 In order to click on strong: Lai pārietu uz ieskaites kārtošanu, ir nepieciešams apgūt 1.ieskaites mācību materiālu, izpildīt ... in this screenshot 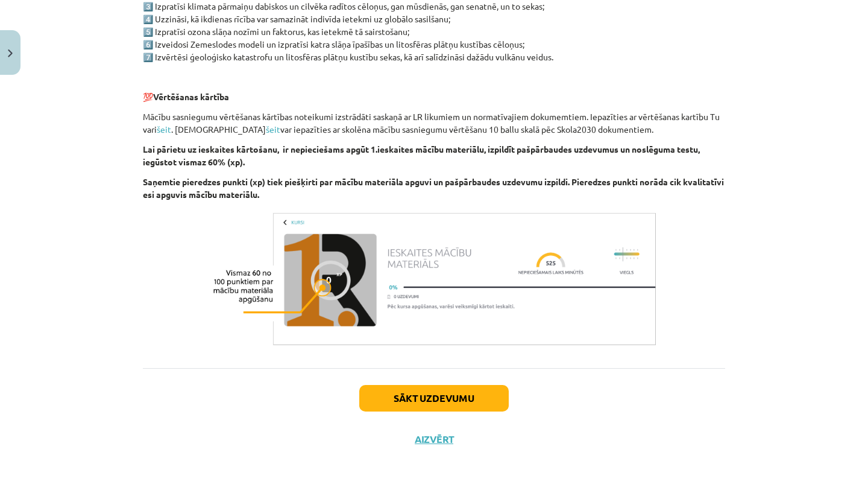, I will do `click(421, 155)`.